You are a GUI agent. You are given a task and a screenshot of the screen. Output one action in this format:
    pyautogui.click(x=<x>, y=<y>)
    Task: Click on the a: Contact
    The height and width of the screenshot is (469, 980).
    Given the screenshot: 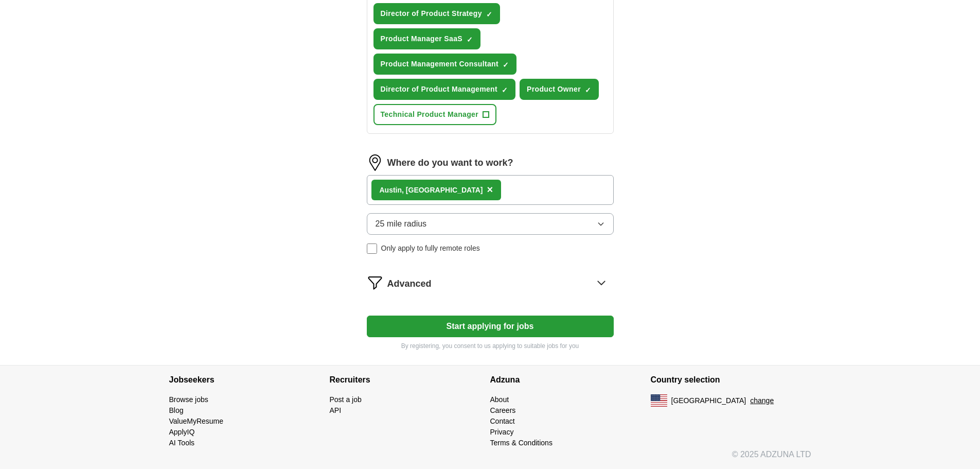 What is the action you would take?
    pyautogui.click(x=502, y=421)
    